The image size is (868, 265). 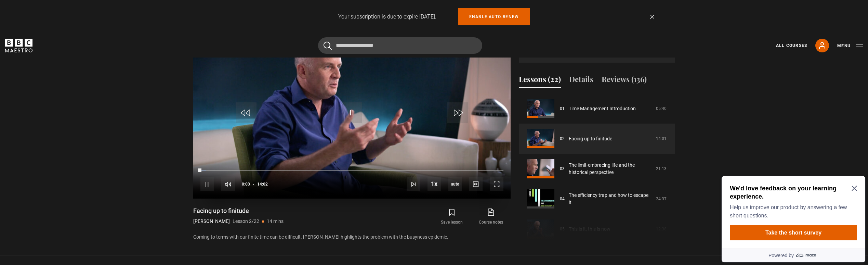 I want to click on a: Facing up to finitude, so click(x=590, y=139).